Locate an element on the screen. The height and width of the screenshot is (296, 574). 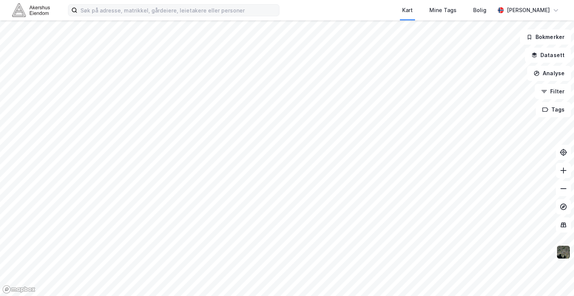
img: akershus-eiendom-logo.9091f326c980b4bce74ccdd9f866810c.svg is located at coordinates (31, 10).